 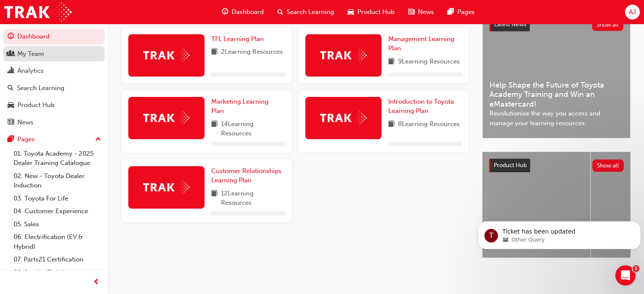 I want to click on div: Pages, so click(x=25, y=139).